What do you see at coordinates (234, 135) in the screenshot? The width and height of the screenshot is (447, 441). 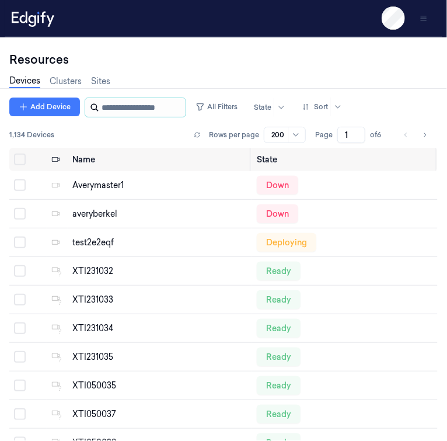 I see `p: Rows per page` at bounding box center [234, 135].